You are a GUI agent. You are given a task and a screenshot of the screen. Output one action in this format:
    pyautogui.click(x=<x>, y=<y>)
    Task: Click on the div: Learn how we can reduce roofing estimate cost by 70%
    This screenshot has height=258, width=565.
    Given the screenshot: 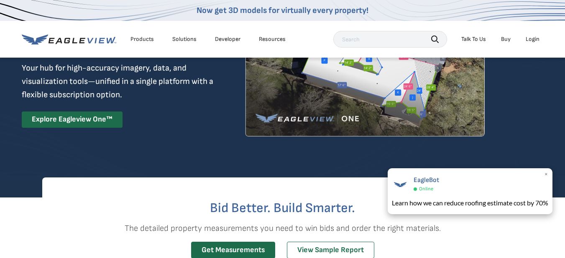 What is the action you would take?
    pyautogui.click(x=470, y=203)
    